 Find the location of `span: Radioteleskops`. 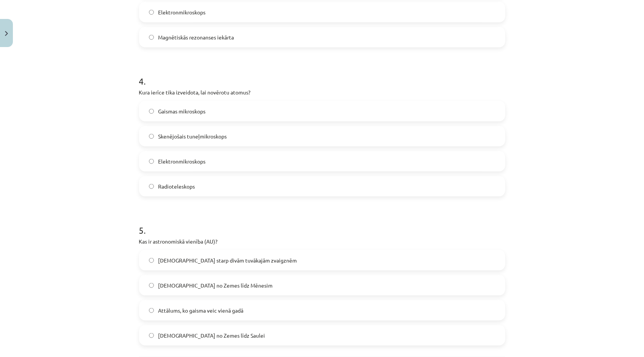

span: Radioteleskops is located at coordinates (177, 186).